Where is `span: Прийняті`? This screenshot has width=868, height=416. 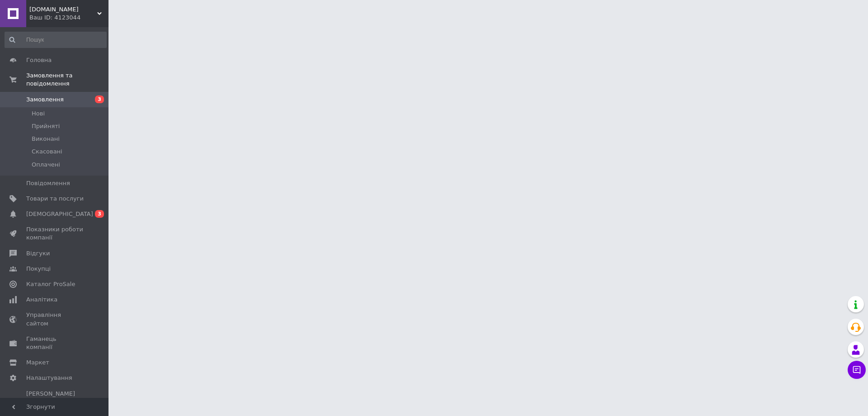 span: Прийняті is located at coordinates (46, 126).